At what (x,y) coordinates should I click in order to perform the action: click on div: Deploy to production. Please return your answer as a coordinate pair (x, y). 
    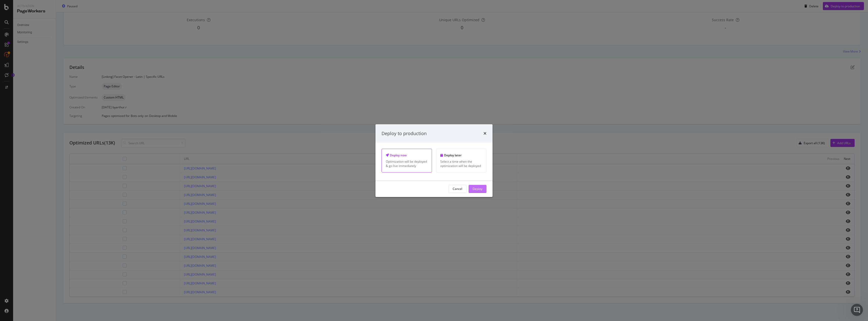
    Looking at the image, I should click on (404, 133).